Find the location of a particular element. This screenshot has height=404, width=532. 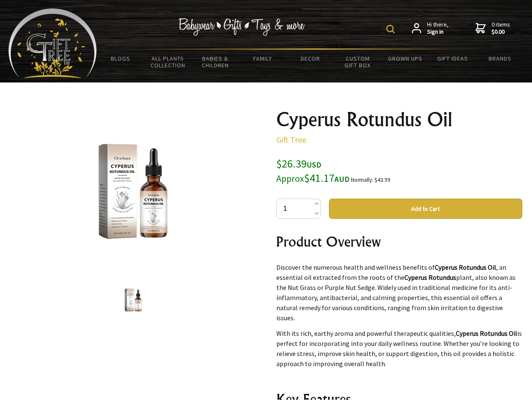

img: Babyware - Gifts - Toys and more... is located at coordinates (53, 44).